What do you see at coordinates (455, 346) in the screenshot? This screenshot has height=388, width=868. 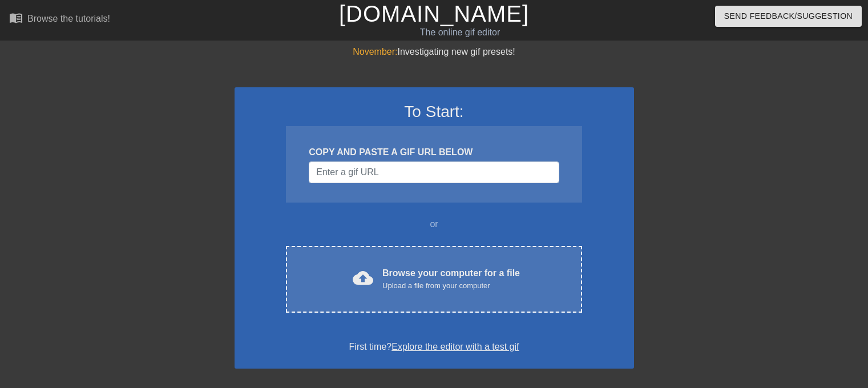 I see `a: Explore the editor with a test gif` at bounding box center [455, 346].